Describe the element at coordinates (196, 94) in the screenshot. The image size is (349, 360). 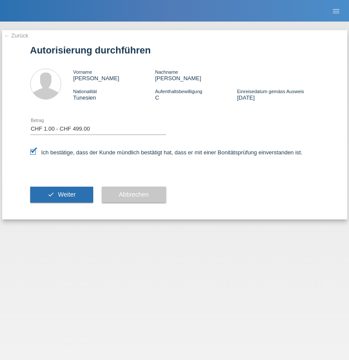
I see `div: C` at that location.